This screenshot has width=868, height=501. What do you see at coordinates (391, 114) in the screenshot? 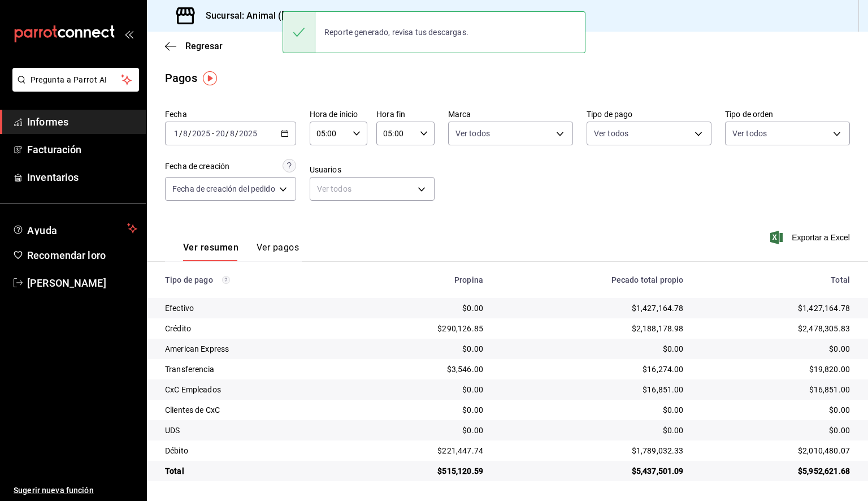
I see `font: Hora fin` at bounding box center [391, 114].